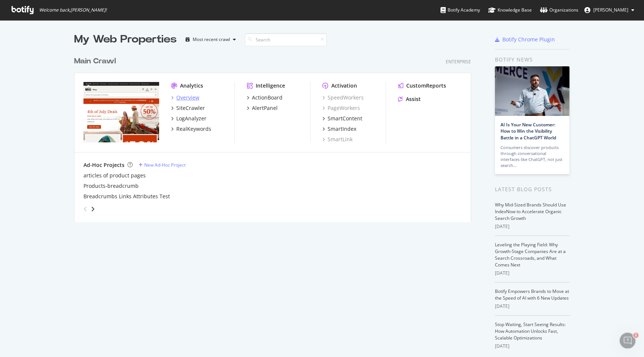 Image resolution: width=644 pixels, height=357 pixels. I want to click on div: Enterprise, so click(459, 61).